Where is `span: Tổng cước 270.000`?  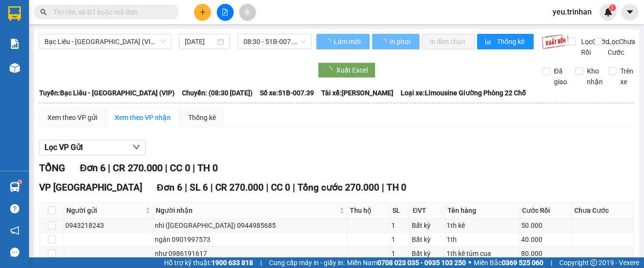 span: Tổng cước 270.000 is located at coordinates (339, 187).